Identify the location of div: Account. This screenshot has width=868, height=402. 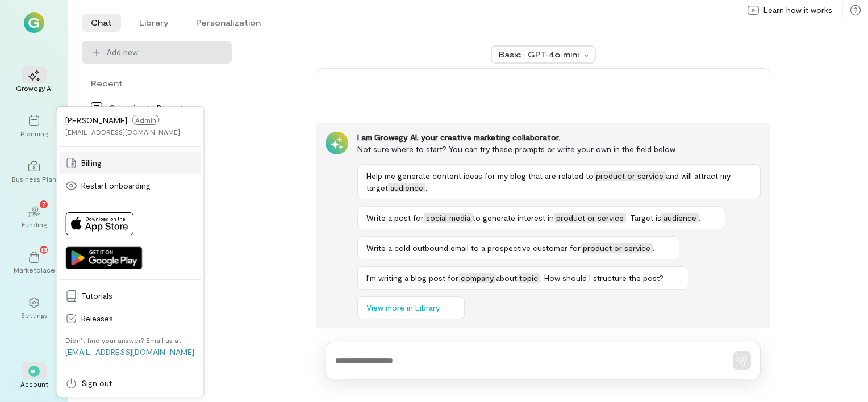
(34, 384).